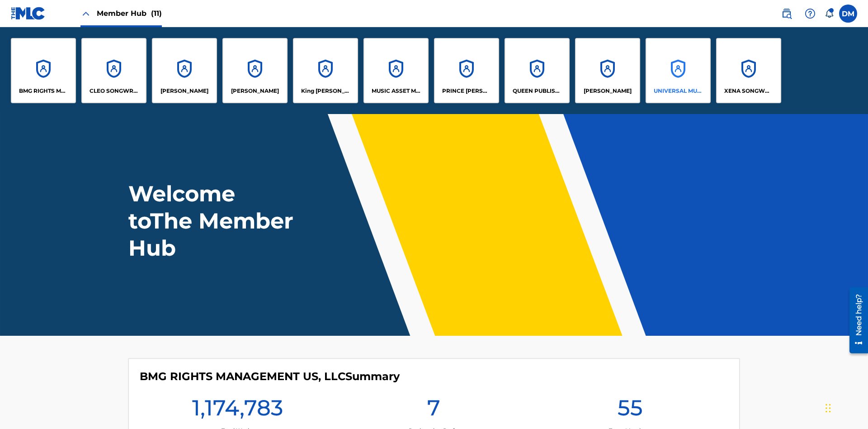 This screenshot has width=868, height=429. Describe the element at coordinates (157, 13) in the screenshot. I see `span: (11)` at that location.